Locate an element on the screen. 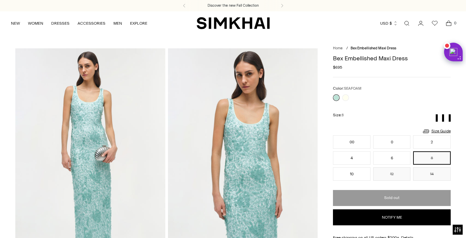  label: Size: is located at coordinates (338, 115).